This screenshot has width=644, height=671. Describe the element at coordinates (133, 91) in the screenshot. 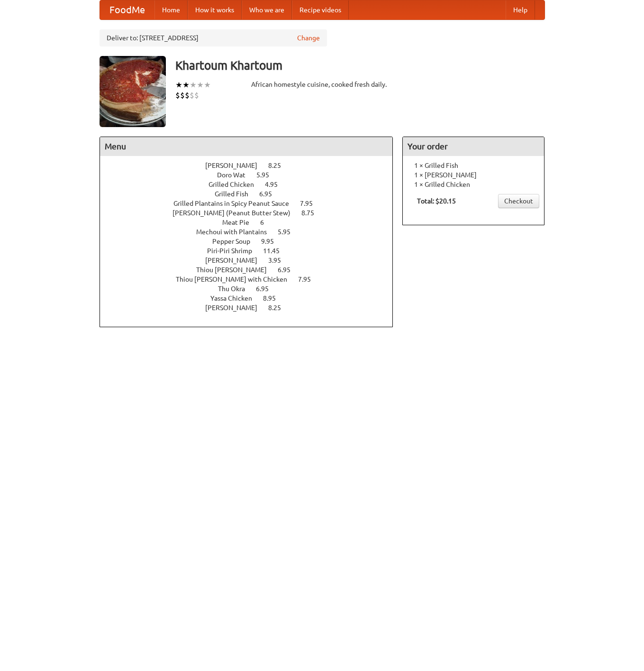

I see `img: angular.jpg` at that location.